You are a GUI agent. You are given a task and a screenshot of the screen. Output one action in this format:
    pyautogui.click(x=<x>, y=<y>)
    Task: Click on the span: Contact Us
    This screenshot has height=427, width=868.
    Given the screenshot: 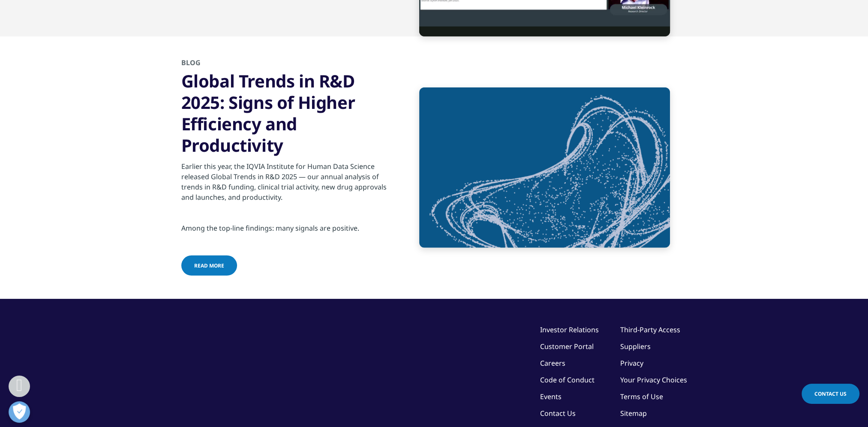 What is the action you would take?
    pyautogui.click(x=831, y=393)
    